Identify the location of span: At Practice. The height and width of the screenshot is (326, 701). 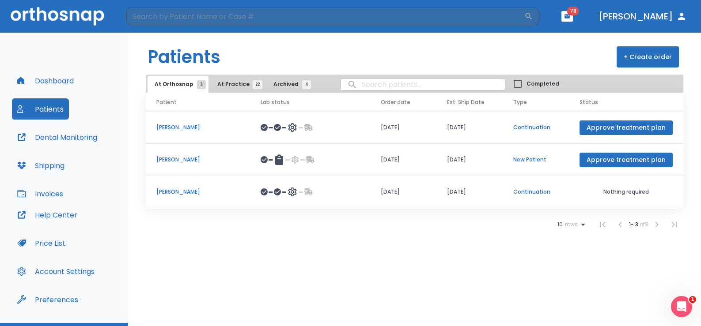
(237, 84).